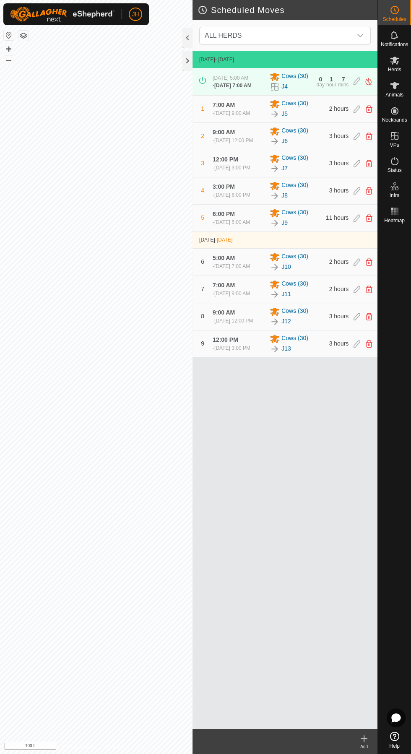 The image size is (411, 754). What do you see at coordinates (284, 195) in the screenshot?
I see `a: J8` at bounding box center [284, 195].